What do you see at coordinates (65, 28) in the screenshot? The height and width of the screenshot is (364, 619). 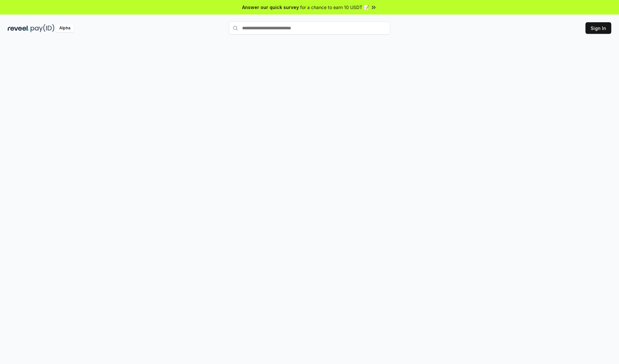 I see `div: Alpha` at bounding box center [65, 28].